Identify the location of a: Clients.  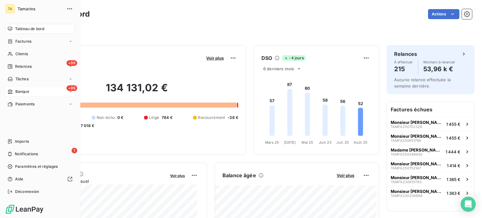
(40, 54).